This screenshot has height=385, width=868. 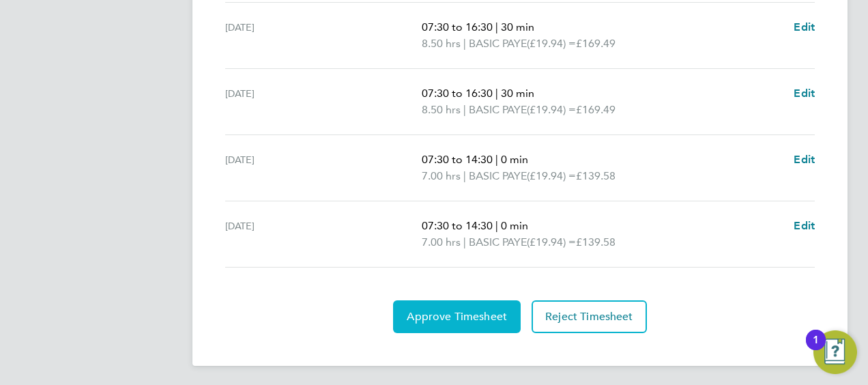 I want to click on button: Reject Timesheet, so click(x=589, y=316).